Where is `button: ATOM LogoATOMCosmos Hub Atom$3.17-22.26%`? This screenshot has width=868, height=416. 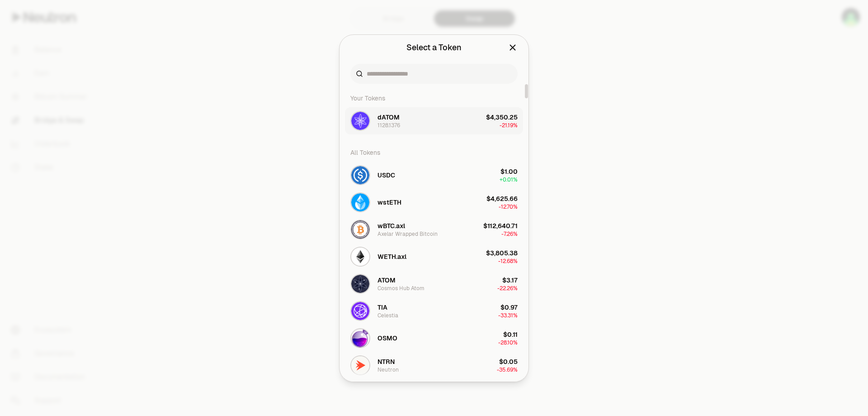 button: ATOM LogoATOMCosmos Hub Atom$3.17-22.26% is located at coordinates (434, 284).